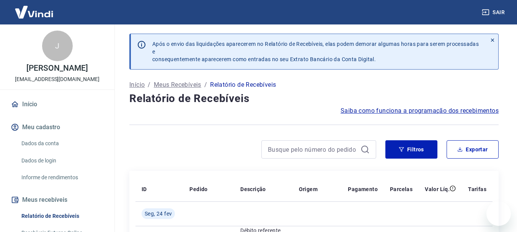 This screenshot has height=232, width=517. I want to click on button: Filtros, so click(412, 150).